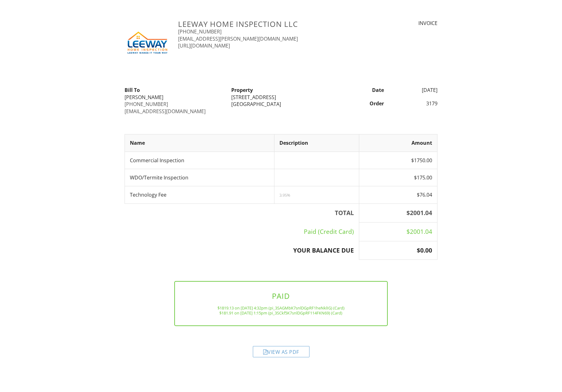  I want to click on td: $2001.04, so click(398, 232).